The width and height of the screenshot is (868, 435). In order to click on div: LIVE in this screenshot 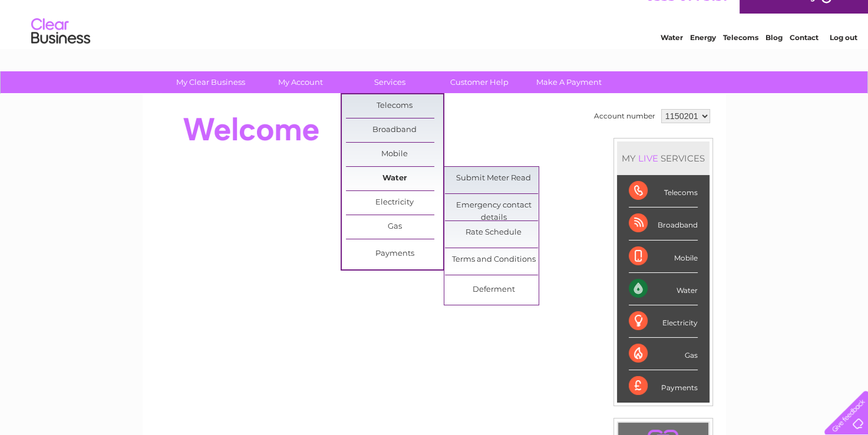, I will do `click(648, 158)`.